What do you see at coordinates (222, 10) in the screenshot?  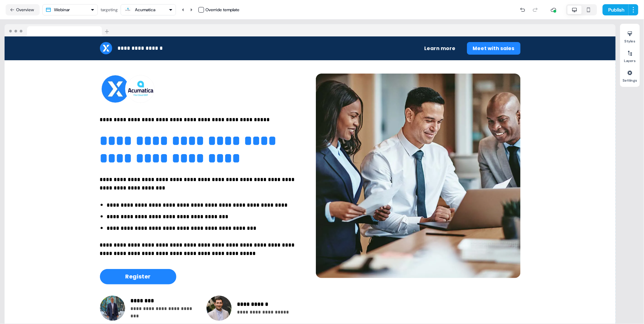 I see `div: Override template` at bounding box center [222, 10].